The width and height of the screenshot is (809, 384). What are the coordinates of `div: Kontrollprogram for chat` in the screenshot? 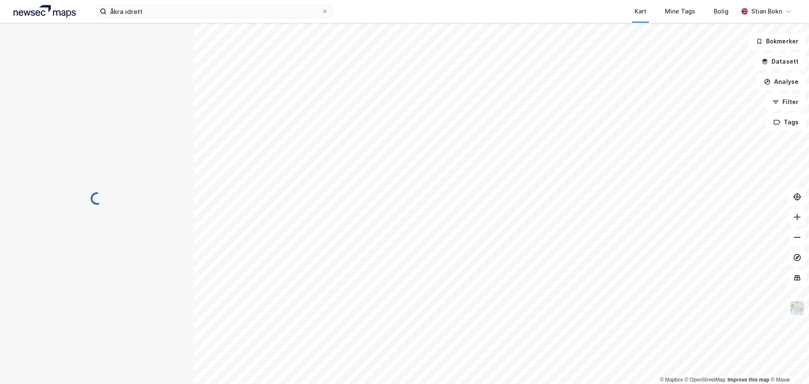 It's located at (788, 364).